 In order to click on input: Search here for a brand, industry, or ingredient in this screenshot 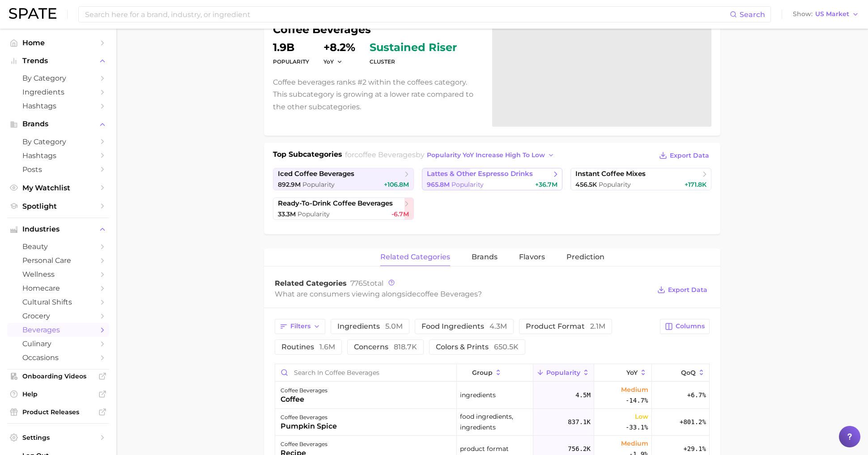, I will do `click(406, 14)`.